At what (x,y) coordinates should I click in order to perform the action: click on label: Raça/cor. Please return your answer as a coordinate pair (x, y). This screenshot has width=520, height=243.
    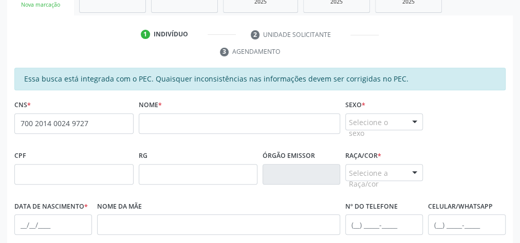
    Looking at the image, I should click on (363, 156).